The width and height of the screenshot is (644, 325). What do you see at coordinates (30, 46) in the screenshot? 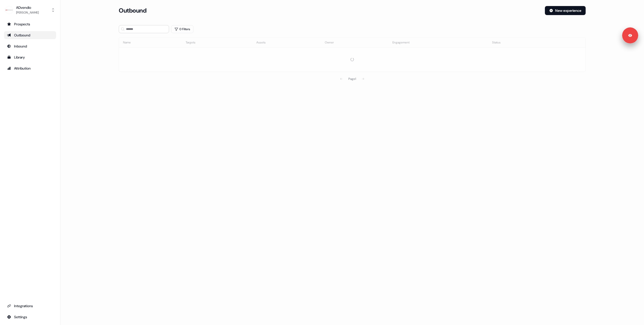
I see `a: Go to Inbound` at bounding box center [30, 46].